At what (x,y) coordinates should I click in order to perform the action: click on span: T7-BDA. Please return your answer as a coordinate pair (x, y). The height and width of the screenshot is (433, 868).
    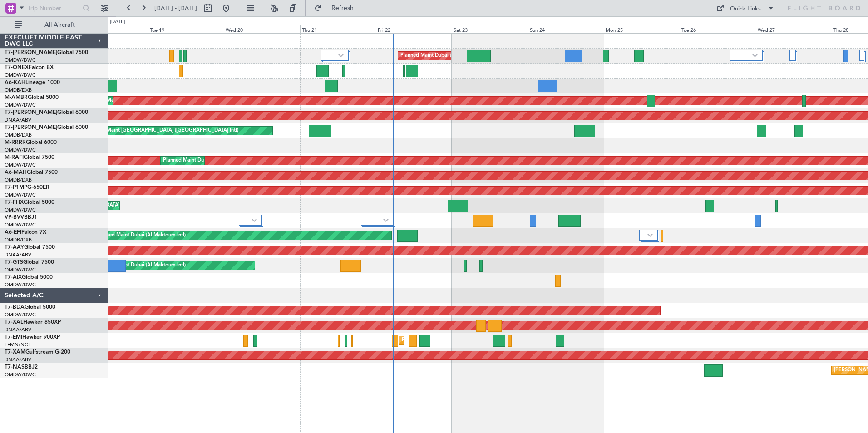
    Looking at the image, I should click on (14, 307).